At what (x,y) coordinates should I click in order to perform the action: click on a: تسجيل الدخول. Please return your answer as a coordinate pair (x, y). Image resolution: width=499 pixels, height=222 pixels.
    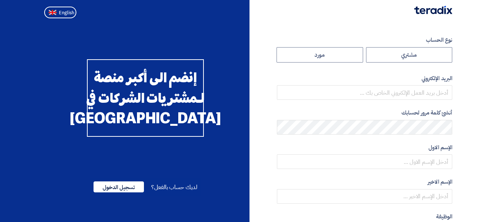
    Looking at the image, I should click on (119, 187).